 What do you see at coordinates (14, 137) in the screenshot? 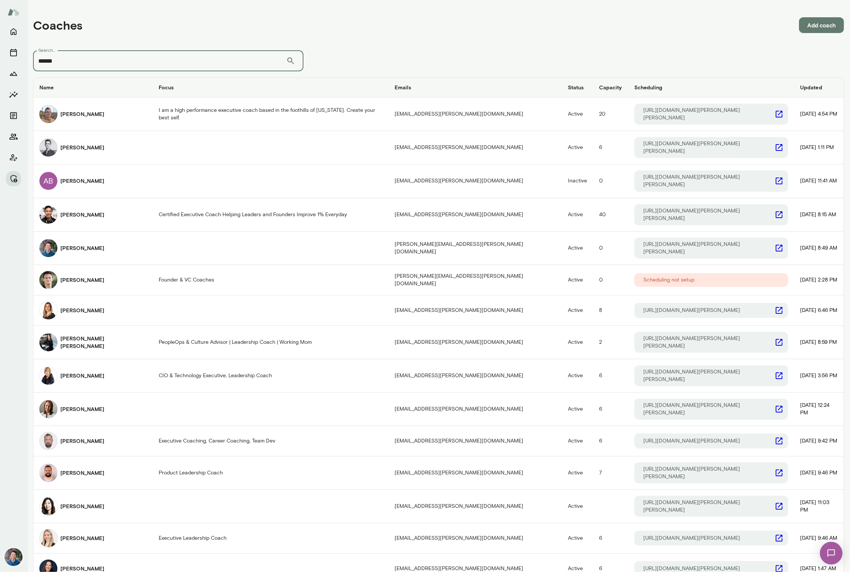
I see `button: Members` at bounding box center [14, 137].